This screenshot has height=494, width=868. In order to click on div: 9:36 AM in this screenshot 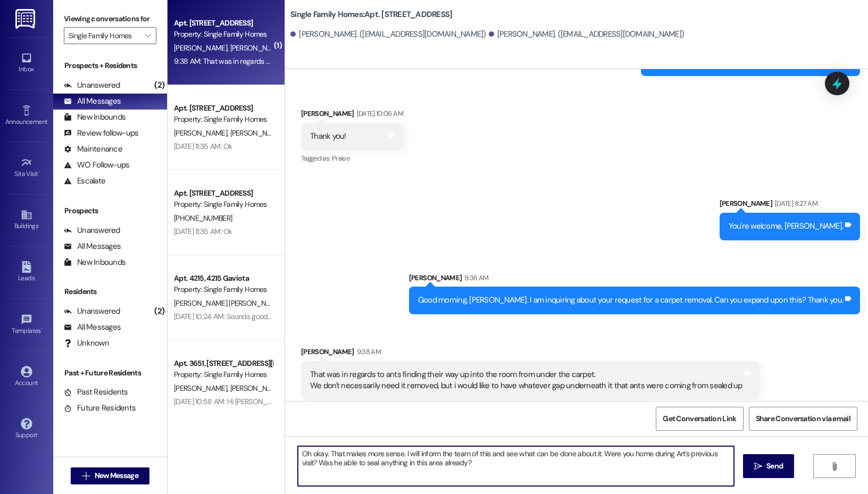, I will do `click(475, 278)`.